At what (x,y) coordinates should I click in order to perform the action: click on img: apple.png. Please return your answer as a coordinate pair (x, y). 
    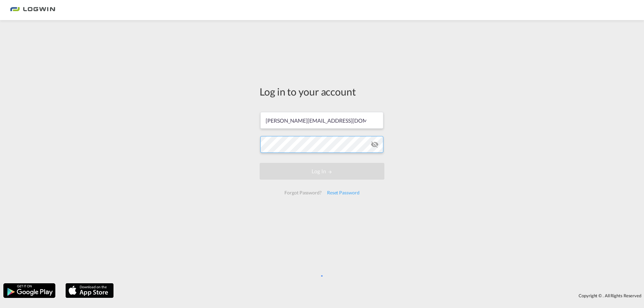
    Looking at the image, I should click on (89, 290).